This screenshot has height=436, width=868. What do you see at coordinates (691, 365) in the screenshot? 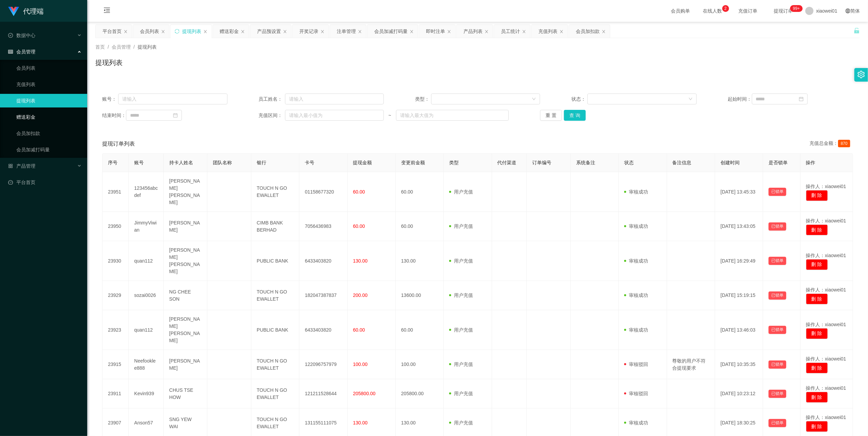
I see `td: 尊敬的用户不符合提现要求` at bounding box center [691, 365].